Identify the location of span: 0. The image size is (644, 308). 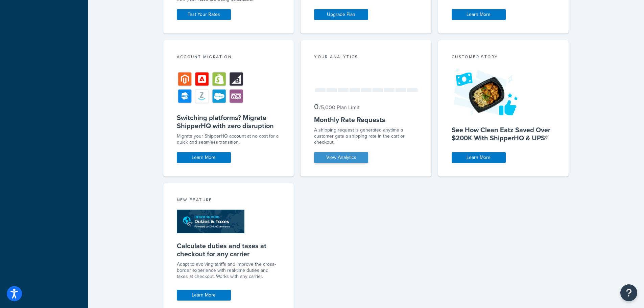
(316, 106).